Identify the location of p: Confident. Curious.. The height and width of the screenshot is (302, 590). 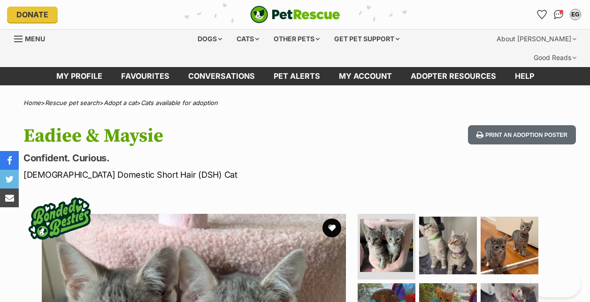
(192, 158).